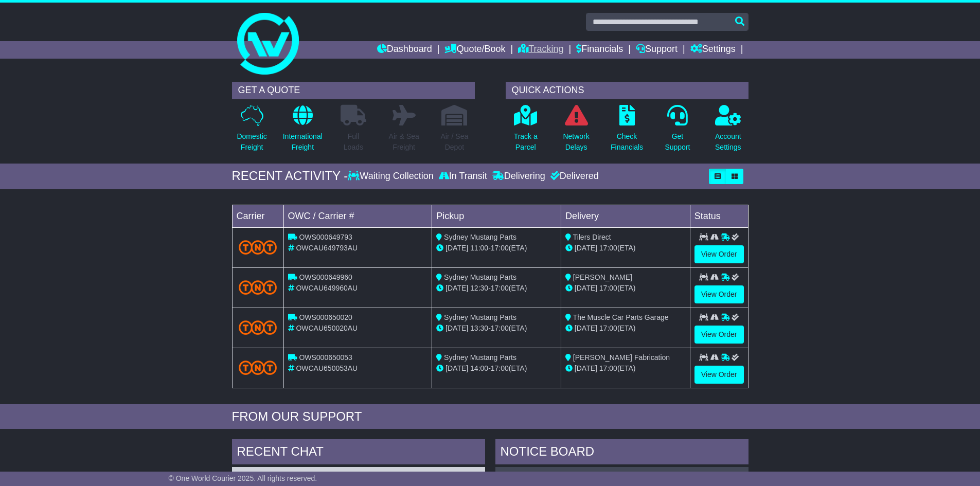 The image size is (980, 486). I want to click on p: Domestic Freight, so click(252, 142).